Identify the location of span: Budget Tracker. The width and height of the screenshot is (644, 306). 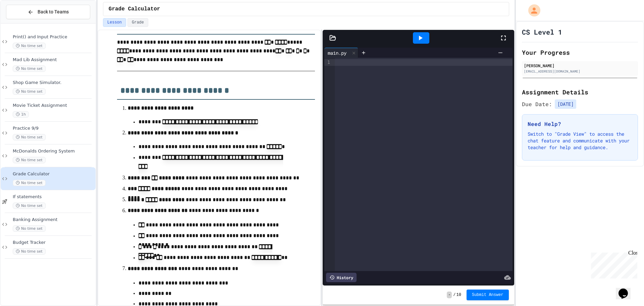
(53, 242).